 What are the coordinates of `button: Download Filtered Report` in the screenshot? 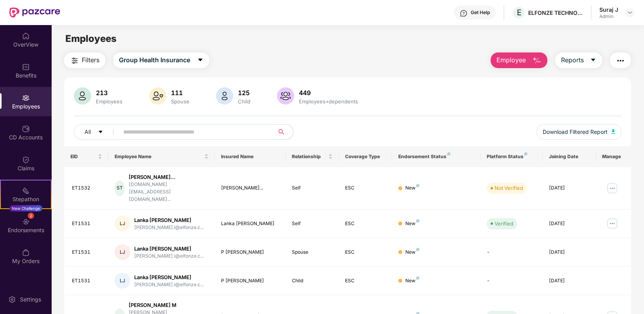 It's located at (579, 132).